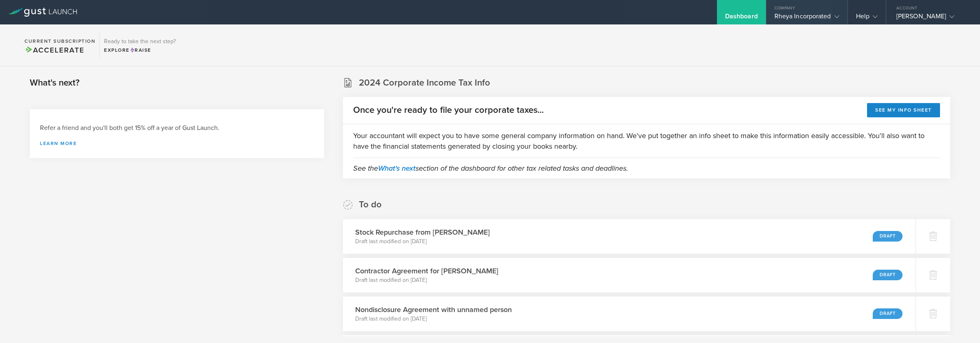  Describe the element at coordinates (806, 18) in the screenshot. I see `div: Rheya Incorporated` at that location.